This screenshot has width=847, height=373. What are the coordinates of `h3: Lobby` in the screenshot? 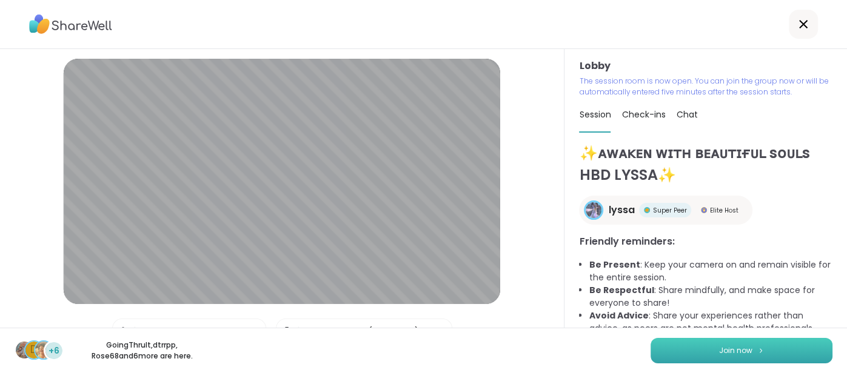 It's located at (705, 66).